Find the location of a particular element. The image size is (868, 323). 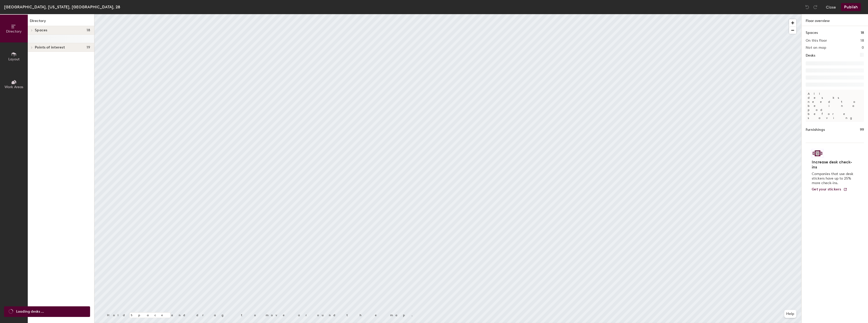

span: Loading desks ... is located at coordinates (30, 312).